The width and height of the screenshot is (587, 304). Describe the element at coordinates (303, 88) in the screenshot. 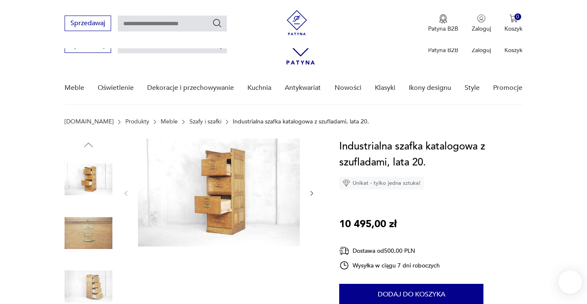

I see `a: Antykwariat` at that location.